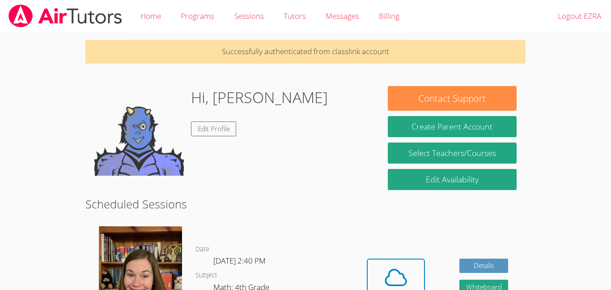 Image resolution: width=611 pixels, height=290 pixels. Describe the element at coordinates (214, 128) in the screenshot. I see `a: Edit Profile` at that location.